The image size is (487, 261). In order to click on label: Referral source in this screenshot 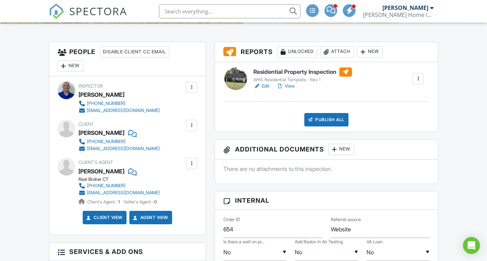, I will do `click(346, 220)`.